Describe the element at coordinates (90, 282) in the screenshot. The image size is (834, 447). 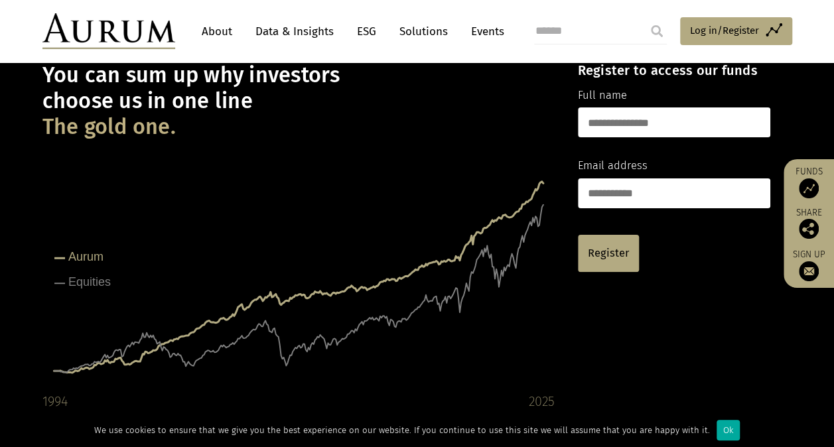
I see `tspan: Equities` at that location.